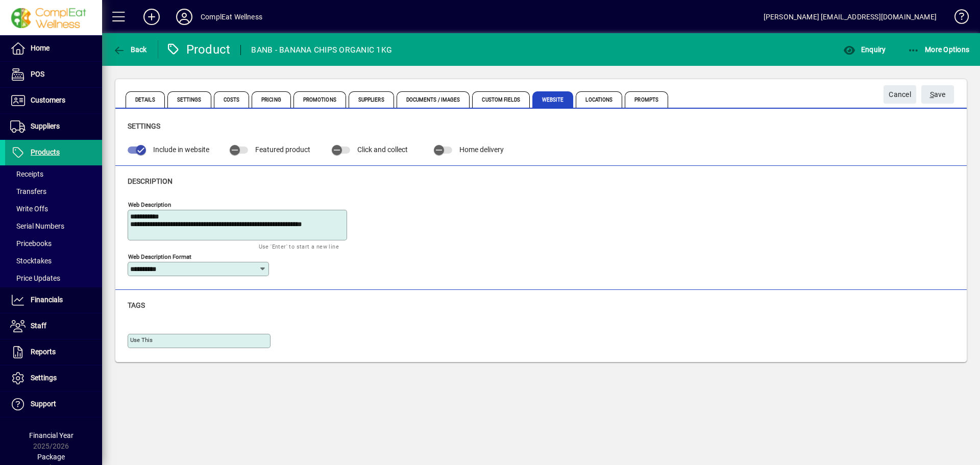  Describe the element at coordinates (299, 246) in the screenshot. I see `mat-hint: Use 'Enter' to start a new line` at that location.